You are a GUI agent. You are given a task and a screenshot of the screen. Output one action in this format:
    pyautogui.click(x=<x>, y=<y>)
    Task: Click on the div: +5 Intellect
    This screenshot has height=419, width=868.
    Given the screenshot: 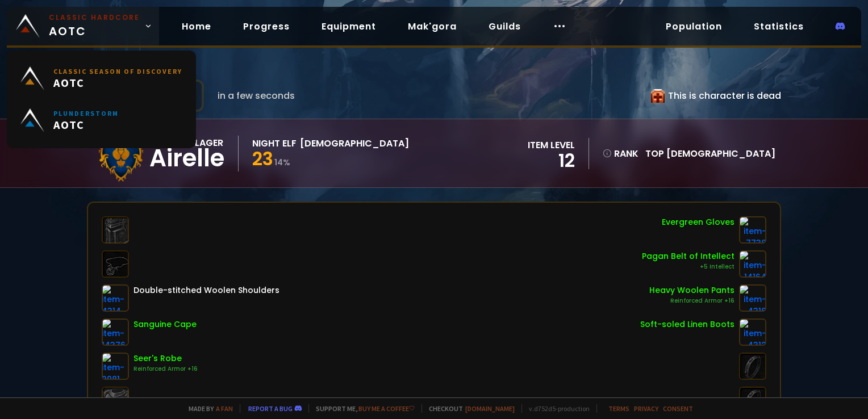 What is the action you would take?
    pyautogui.click(x=687, y=267)
    